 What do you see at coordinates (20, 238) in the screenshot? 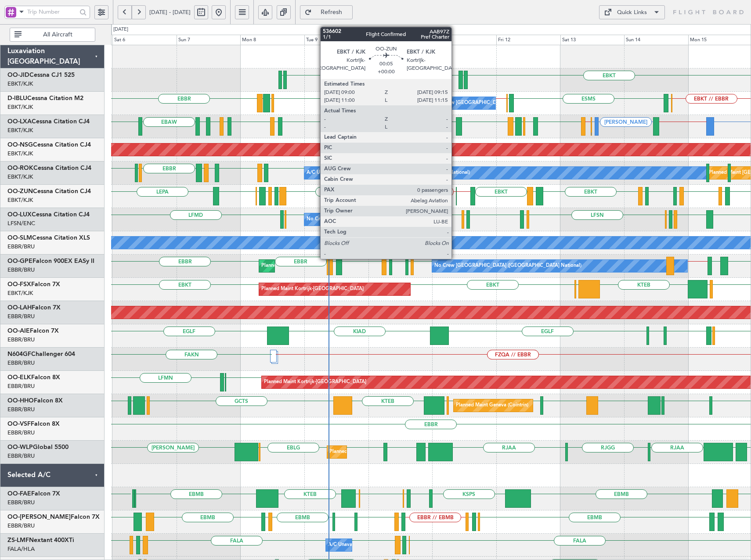
I see `span: OO-SLM` at bounding box center [20, 238].